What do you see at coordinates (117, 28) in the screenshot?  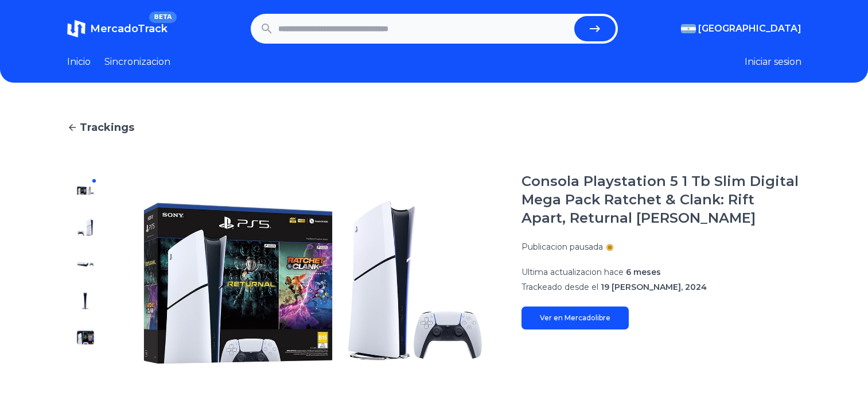 I see `a: MercadoTrackBETA` at bounding box center [117, 28].